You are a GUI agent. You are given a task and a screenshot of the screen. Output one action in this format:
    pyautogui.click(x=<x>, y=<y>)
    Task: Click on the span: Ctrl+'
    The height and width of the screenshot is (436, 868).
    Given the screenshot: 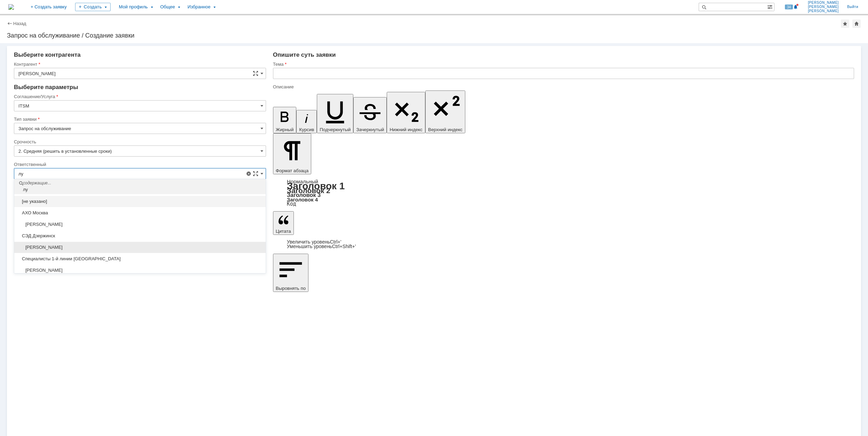 What is the action you would take?
    pyautogui.click(x=336, y=242)
    